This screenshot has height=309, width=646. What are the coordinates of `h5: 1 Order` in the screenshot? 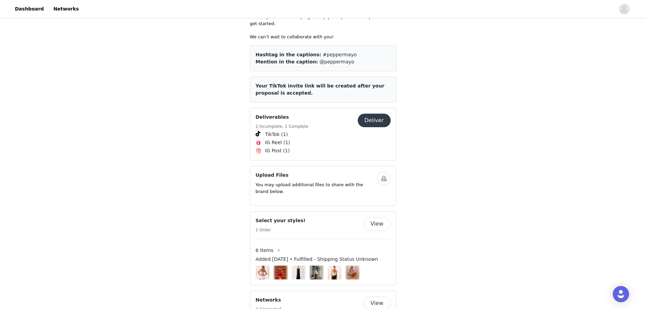 It's located at (280, 230).